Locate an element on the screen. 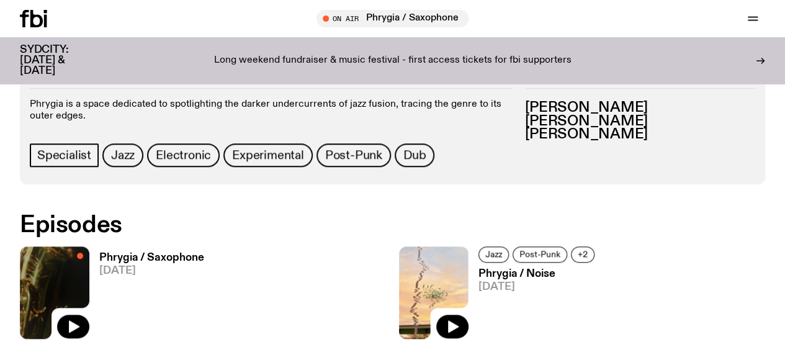  span: Dub is located at coordinates (414, 155).